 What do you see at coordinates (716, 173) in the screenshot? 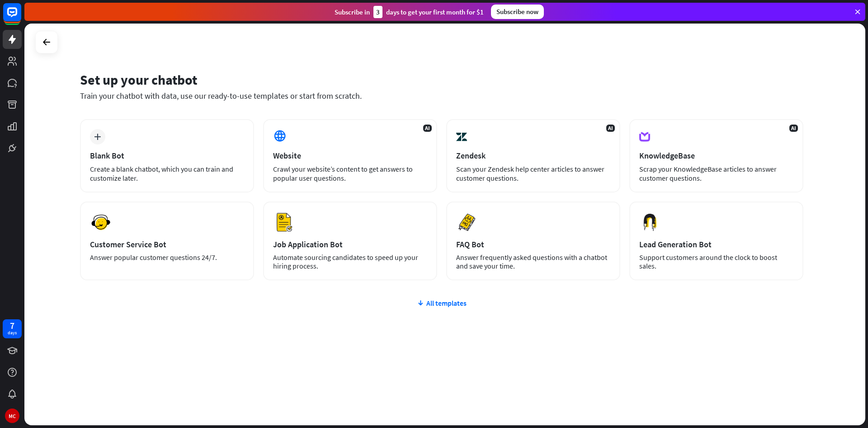
I see `div: Scrap your KnowledgeBase articles to answer customer questions.` at bounding box center [716, 173].